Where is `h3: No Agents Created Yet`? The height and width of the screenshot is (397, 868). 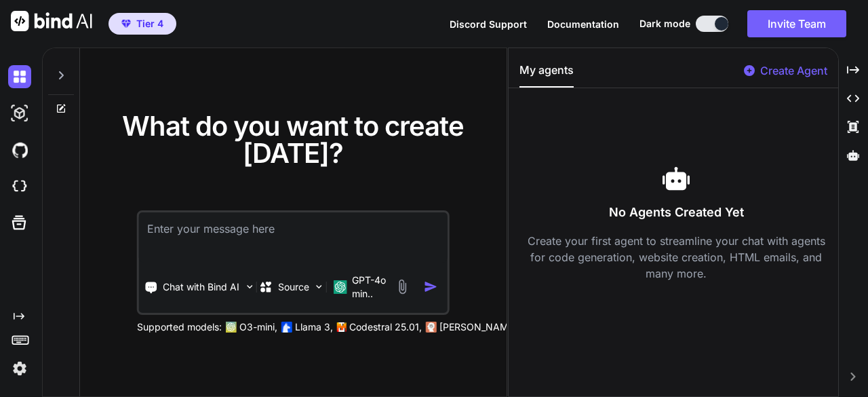 h3: No Agents Created Yet is located at coordinates (676, 212).